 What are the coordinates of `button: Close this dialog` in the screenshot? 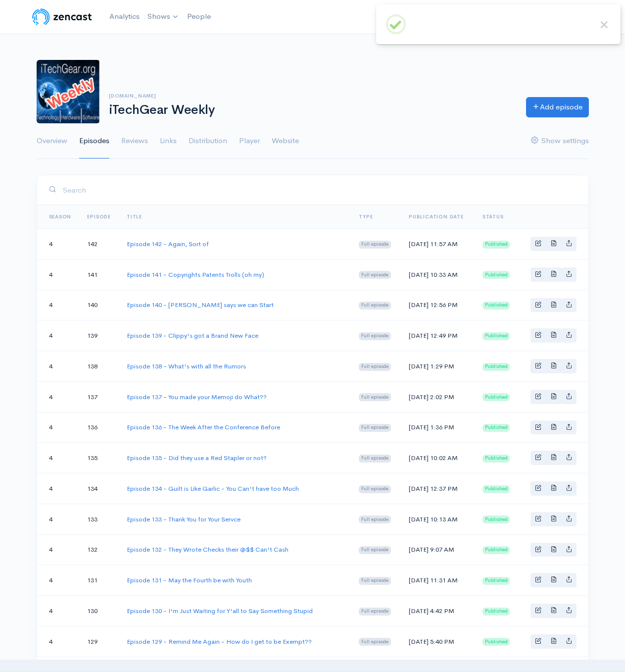 It's located at (604, 25).